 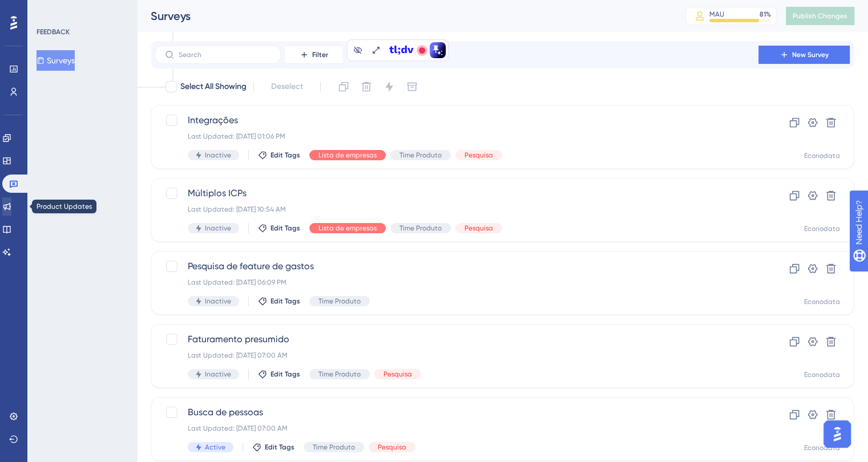 What do you see at coordinates (404, 16) in the screenshot?
I see `div: Surveys` at bounding box center [404, 16].